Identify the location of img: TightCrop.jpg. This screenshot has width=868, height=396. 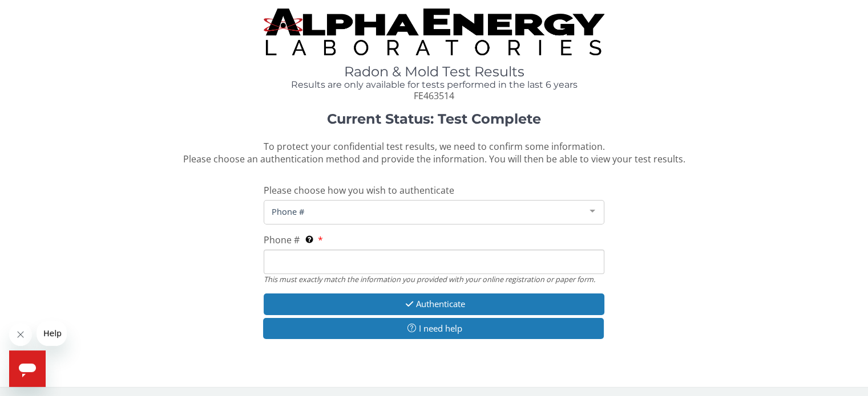
(433, 32).